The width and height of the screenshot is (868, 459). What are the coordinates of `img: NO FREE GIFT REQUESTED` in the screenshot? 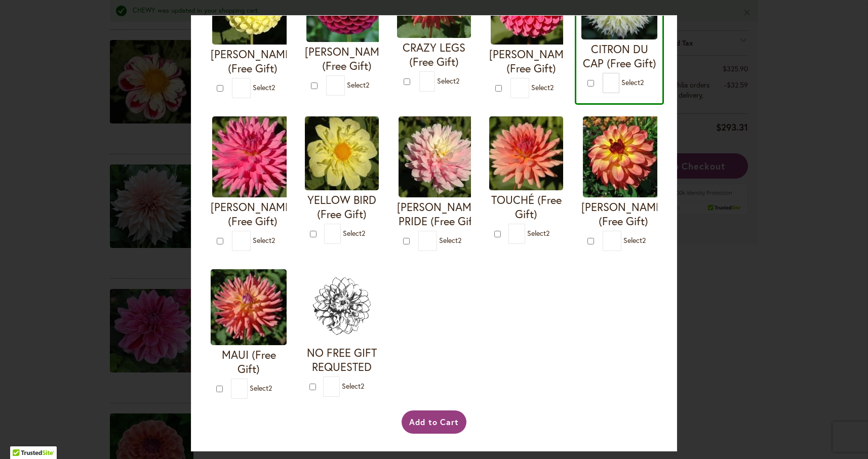 It's located at (342, 306).